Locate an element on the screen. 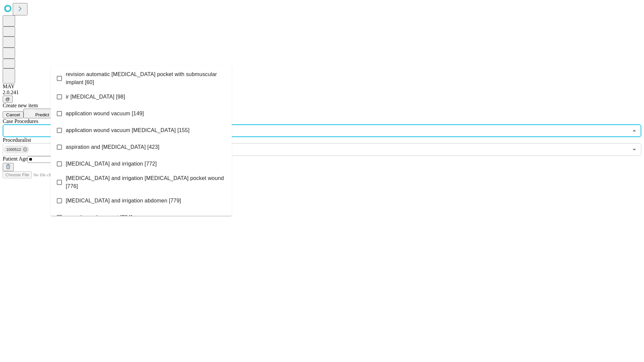 The image size is (644, 362). span: Proceduralist is located at coordinates (17, 140).